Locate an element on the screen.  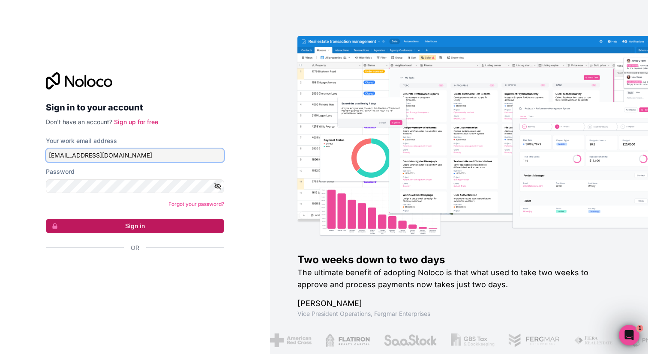
span: Or is located at coordinates (135, 248).